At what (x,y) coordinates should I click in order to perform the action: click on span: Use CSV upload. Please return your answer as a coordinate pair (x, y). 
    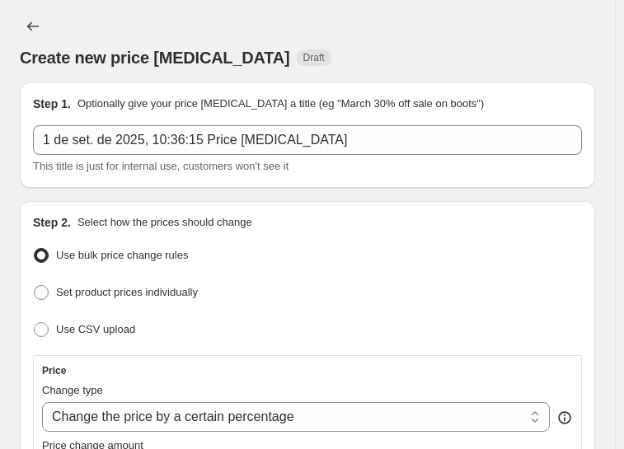
    Looking at the image, I should click on (96, 329).